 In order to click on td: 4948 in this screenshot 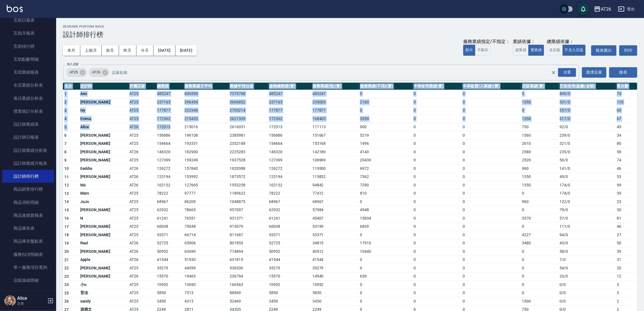, I will do `click(385, 210)`.